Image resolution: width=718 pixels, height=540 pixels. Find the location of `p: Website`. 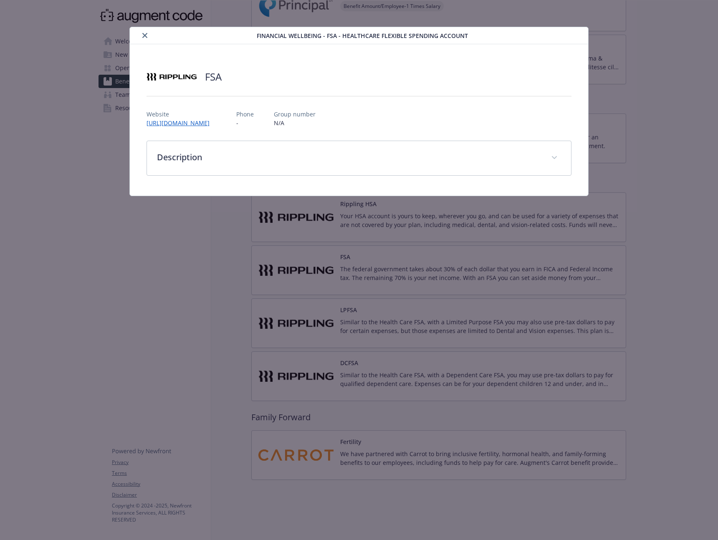

p: Website is located at coordinates (181, 114).